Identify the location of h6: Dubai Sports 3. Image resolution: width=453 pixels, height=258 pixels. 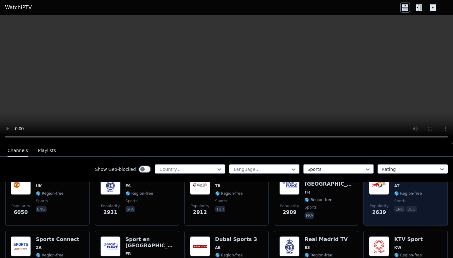
(236, 240).